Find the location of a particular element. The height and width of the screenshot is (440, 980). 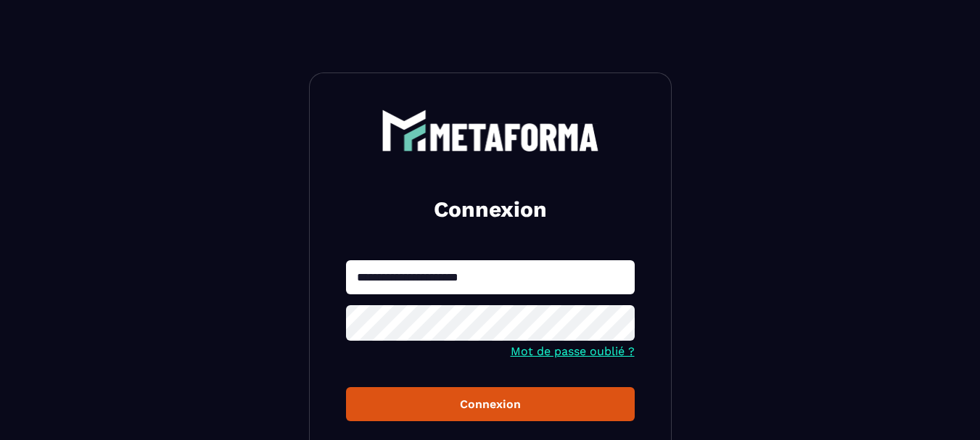

h2: Connexion is located at coordinates (491, 209).